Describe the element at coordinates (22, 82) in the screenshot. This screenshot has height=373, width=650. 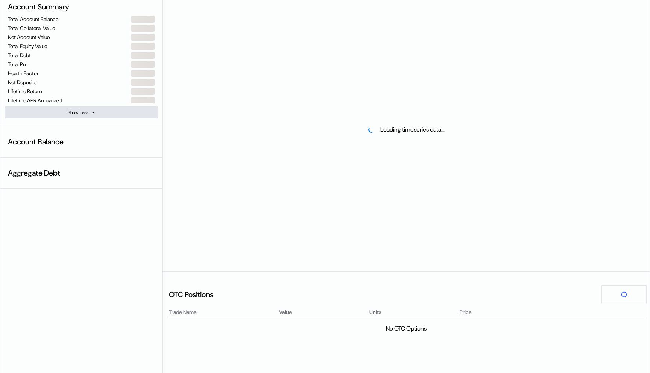
I see `div: Net Deposits` at that location.